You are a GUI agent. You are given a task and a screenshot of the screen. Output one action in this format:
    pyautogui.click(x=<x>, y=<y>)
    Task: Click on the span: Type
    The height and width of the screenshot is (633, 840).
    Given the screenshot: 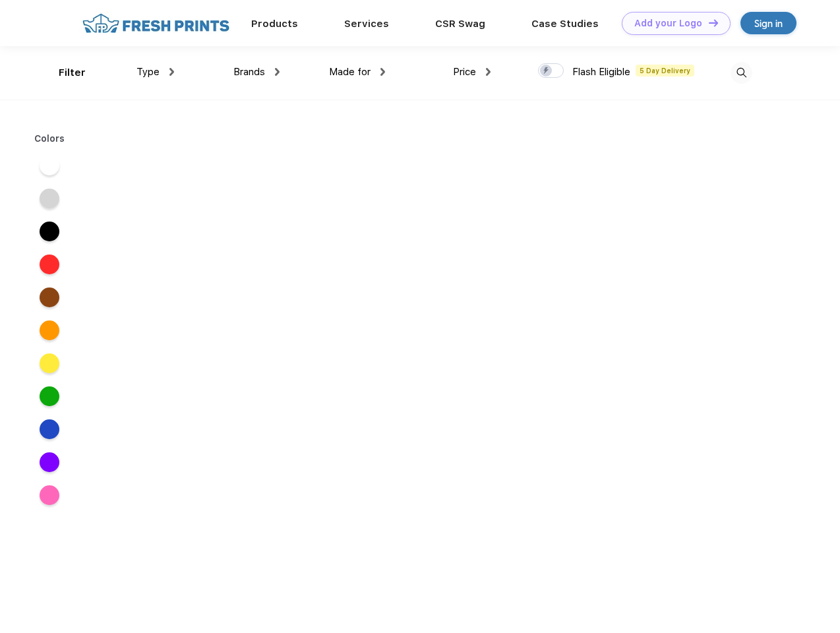 What is the action you would take?
    pyautogui.click(x=148, y=72)
    